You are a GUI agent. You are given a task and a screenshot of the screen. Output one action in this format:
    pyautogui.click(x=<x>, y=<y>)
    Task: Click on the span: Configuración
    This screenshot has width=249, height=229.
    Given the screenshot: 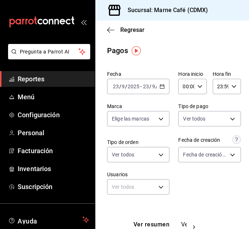 What is the action you would take?
    pyautogui.click(x=53, y=115)
    